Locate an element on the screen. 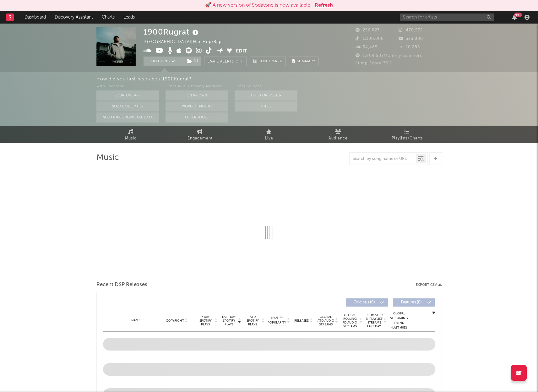  span: Summary is located at coordinates (306, 61).